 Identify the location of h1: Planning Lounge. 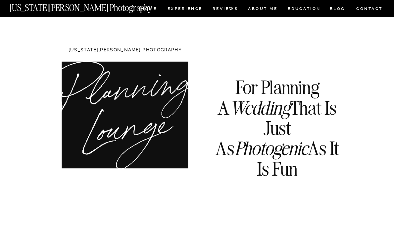
(127, 107).